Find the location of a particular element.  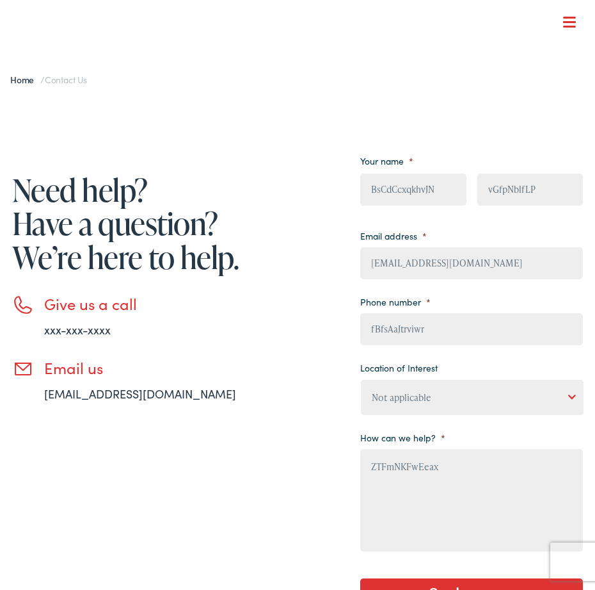

label: How can we help? is located at coordinates (403, 437).